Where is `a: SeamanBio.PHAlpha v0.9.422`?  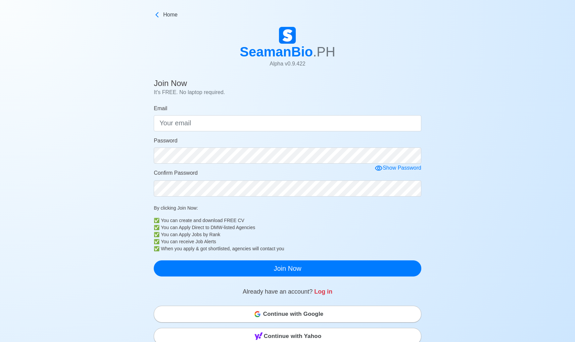
a: SeamanBio.PHAlpha v0.9.422 is located at coordinates (287, 50).